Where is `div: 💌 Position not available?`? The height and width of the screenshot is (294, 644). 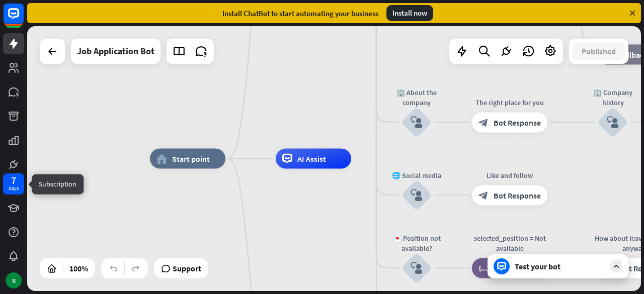 div: 💌 Position not available? is located at coordinates (416, 243).